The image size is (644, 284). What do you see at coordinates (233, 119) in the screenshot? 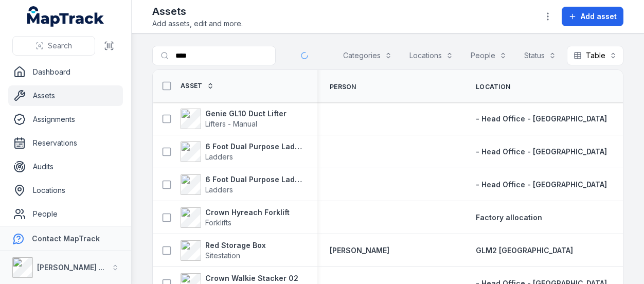
I see `a: Genie GL10 Duct LifterLifters - Manual` at bounding box center [233, 119].